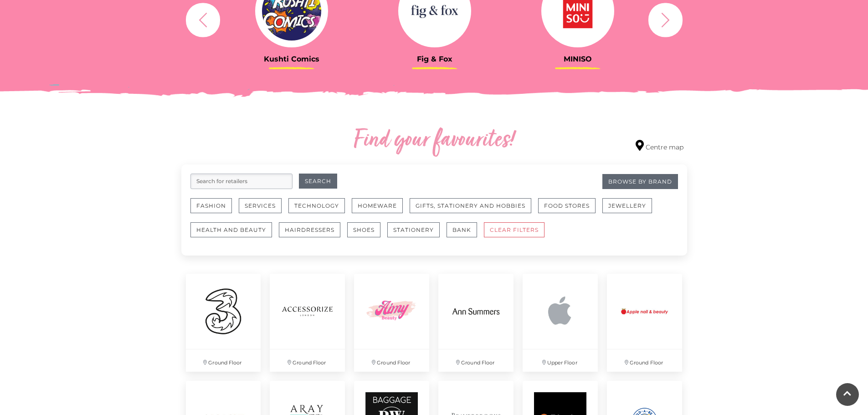 The width and height of the screenshot is (868, 415). What do you see at coordinates (474, 210) in the screenshot?
I see `a: Gifts, Stationery and Hobbies` at bounding box center [474, 210].